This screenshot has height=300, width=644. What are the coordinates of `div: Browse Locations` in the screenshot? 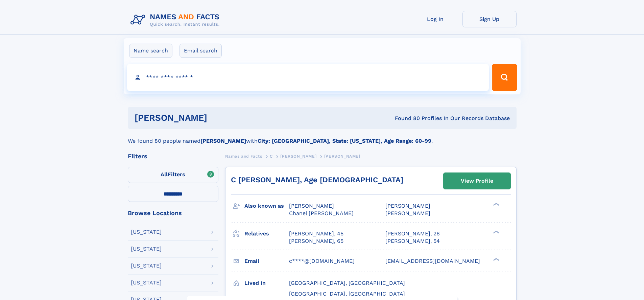 It's located at (173, 213).